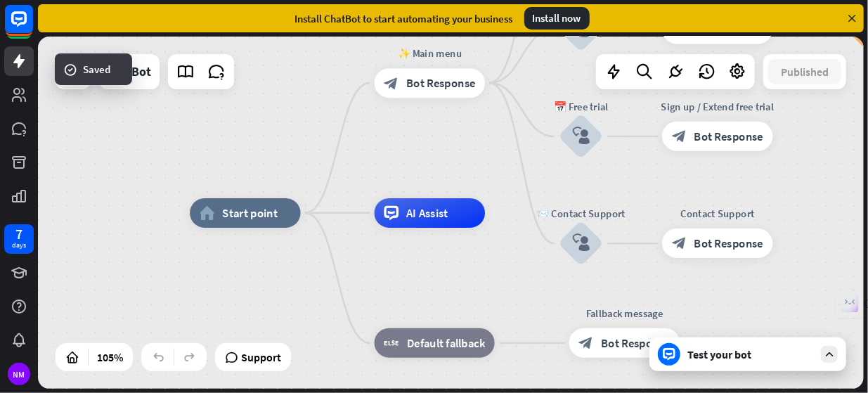 The width and height of the screenshot is (868, 393). Describe the element at coordinates (32, 27) in the screenshot. I see `button: Open LiveChat chat widget` at that location.